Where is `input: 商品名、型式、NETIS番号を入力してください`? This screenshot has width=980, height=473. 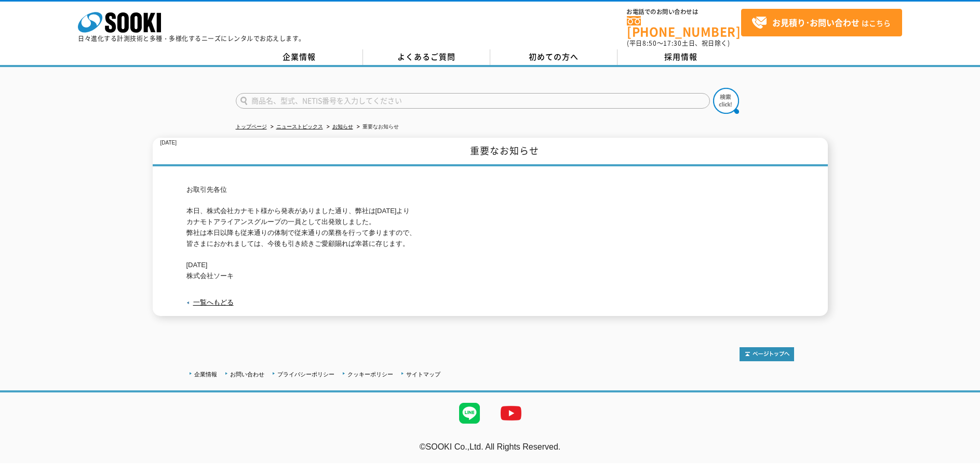
input: 商品名、型式、NETIS番号を入力してください is located at coordinates (473, 101).